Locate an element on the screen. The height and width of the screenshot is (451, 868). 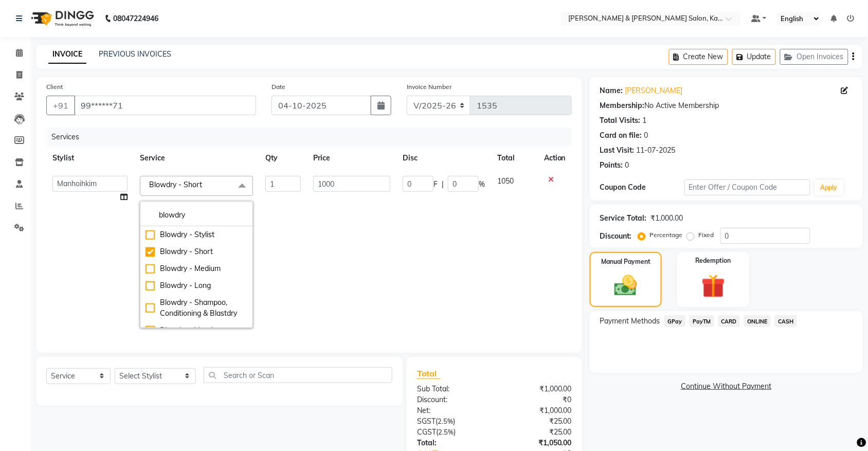
input: Search or Scan is located at coordinates (298, 375).